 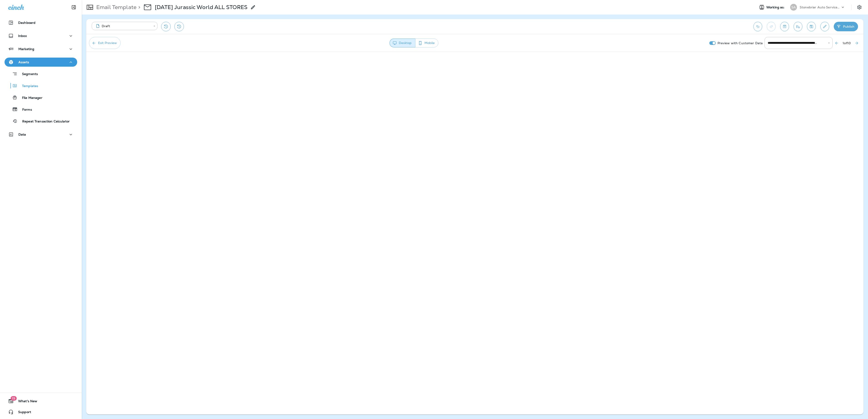 What do you see at coordinates (22, 413) in the screenshot?
I see `span: Support` at bounding box center [22, 413].